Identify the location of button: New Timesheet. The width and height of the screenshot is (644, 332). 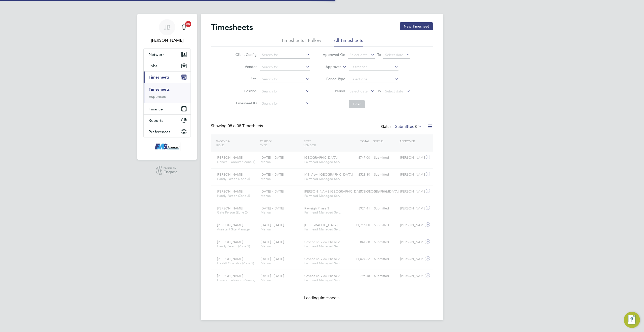
(417, 26).